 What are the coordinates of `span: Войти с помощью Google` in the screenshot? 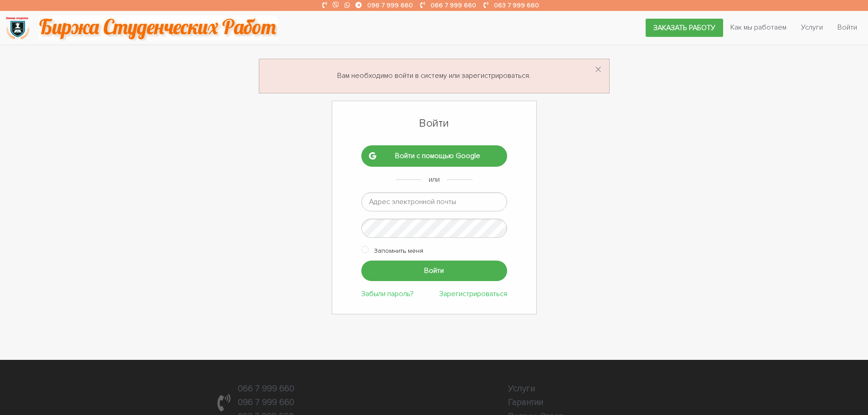 It's located at (437, 156).